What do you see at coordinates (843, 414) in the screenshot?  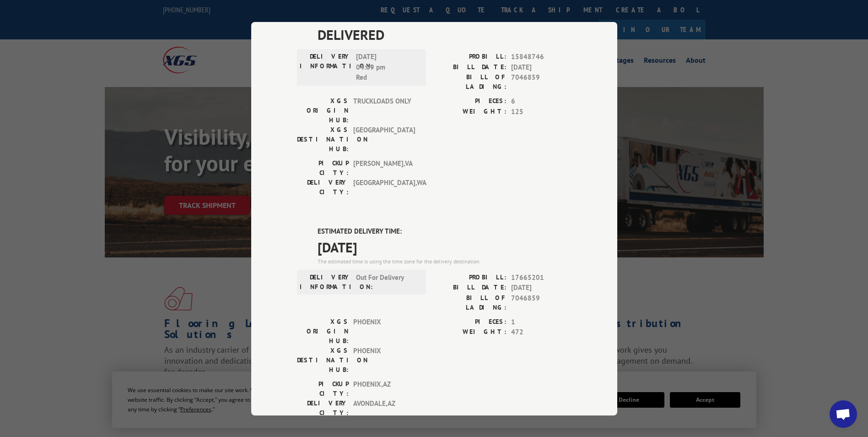 I see `div: Open chat` at bounding box center [843, 414].